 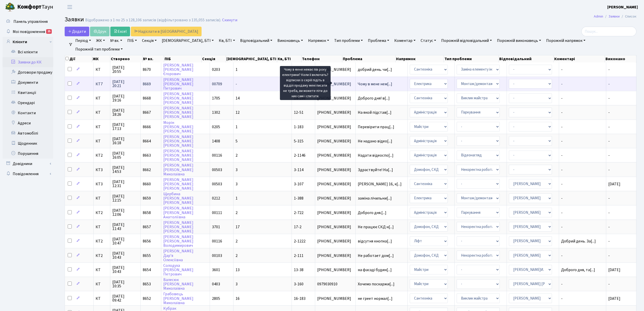 What do you see at coordinates (214, 59) in the screenshot?
I see `th: Секція` at bounding box center [214, 59].